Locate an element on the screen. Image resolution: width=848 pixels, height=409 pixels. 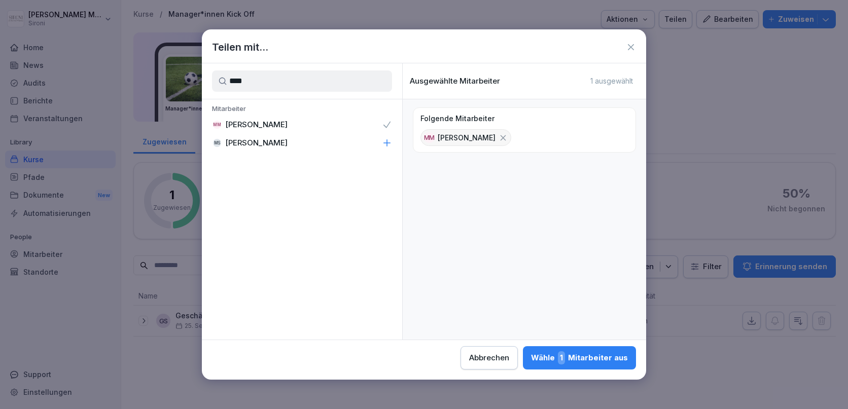
button: Wähle1Mitarbeiter aus is located at coordinates (579, 358).